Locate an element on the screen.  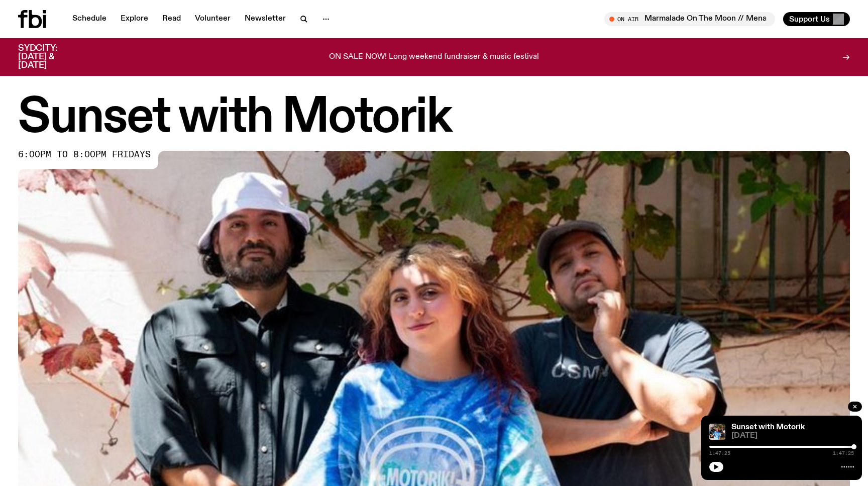
a: Newsletter is located at coordinates (265, 19).